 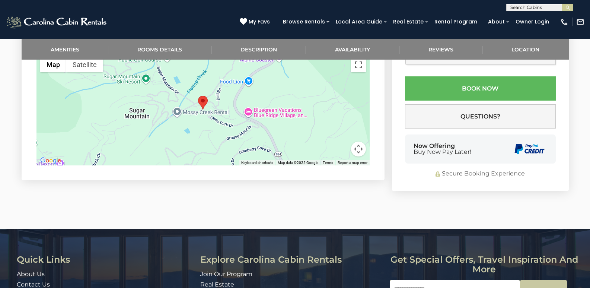 What do you see at coordinates (580, 22) in the screenshot?
I see `img: mail-regular-white.png` at bounding box center [580, 22].